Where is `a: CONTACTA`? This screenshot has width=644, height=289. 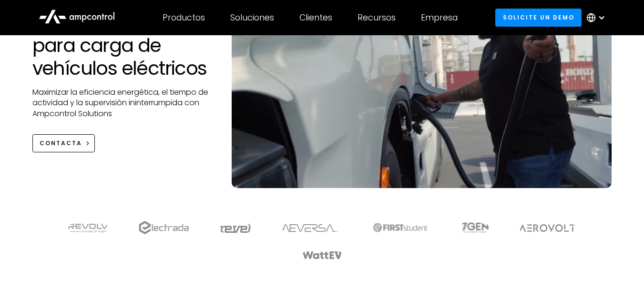
a: CONTACTA is located at coordinates (64, 143).